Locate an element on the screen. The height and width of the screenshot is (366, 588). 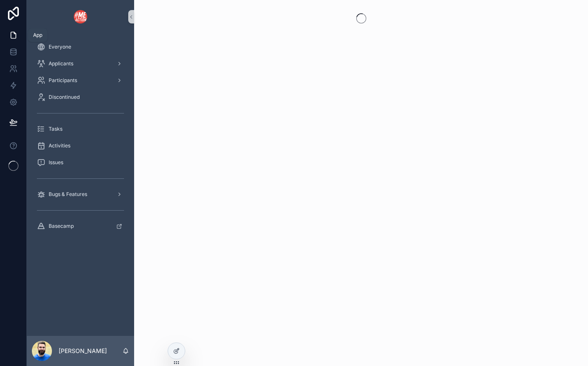
a: Tasks is located at coordinates (81, 129).